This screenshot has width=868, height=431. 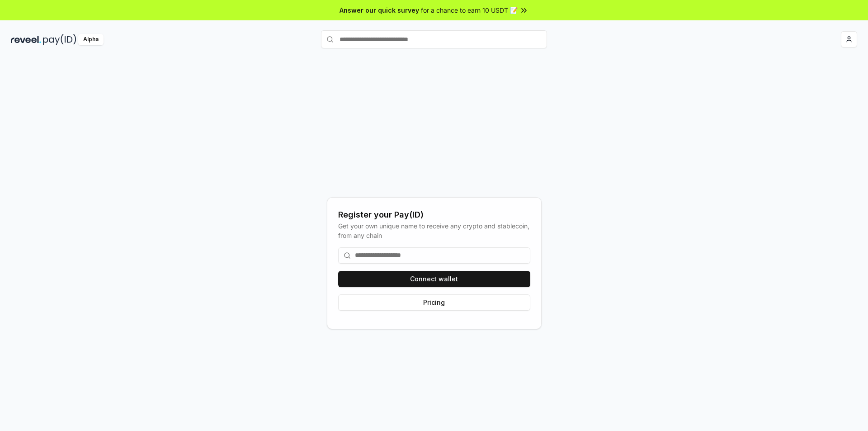 What do you see at coordinates (469, 10) in the screenshot?
I see `span: for a chance to earn 10 USDT 📝` at bounding box center [469, 10].